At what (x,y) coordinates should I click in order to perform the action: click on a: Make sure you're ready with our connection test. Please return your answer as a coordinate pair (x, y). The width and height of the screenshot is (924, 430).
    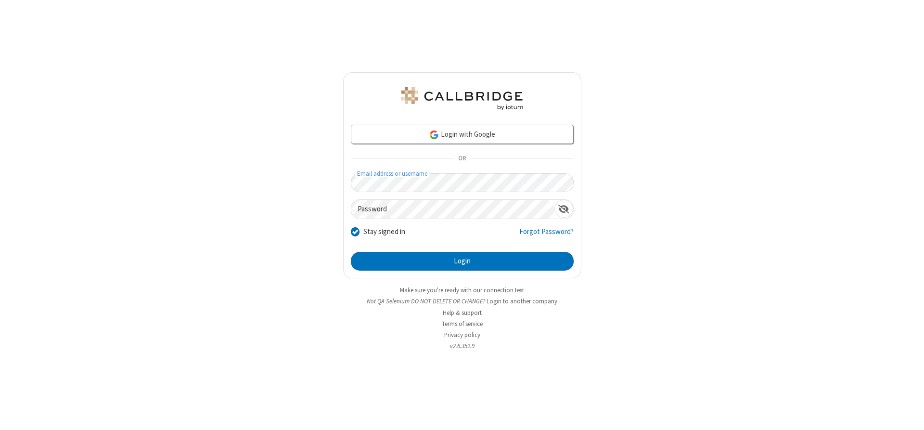
    Looking at the image, I should click on (462, 290).